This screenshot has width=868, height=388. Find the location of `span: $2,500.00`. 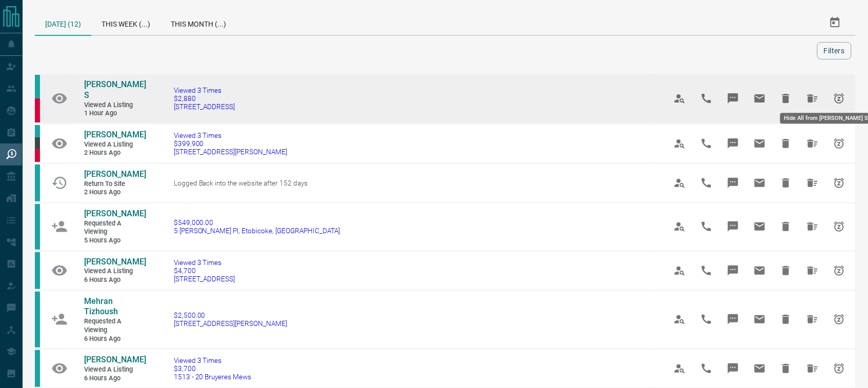

span: $2,500.00 is located at coordinates (231, 316).